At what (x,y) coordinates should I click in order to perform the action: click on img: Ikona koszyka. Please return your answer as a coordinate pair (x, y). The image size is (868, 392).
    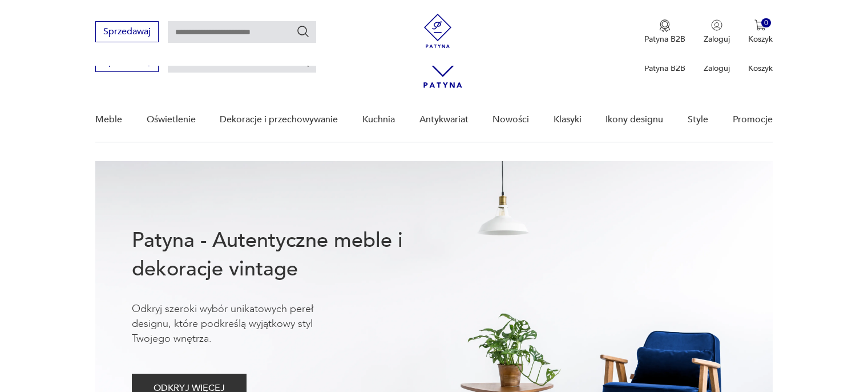
    Looking at the image, I should click on (760, 25).